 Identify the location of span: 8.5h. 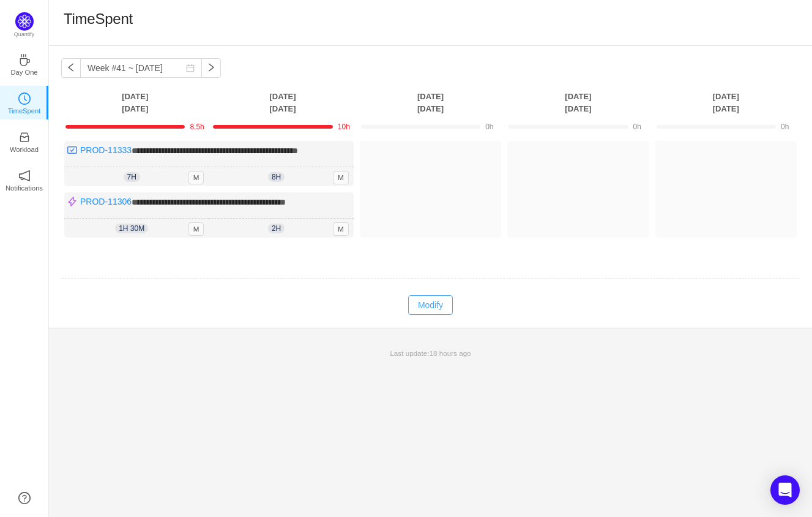
(197, 127).